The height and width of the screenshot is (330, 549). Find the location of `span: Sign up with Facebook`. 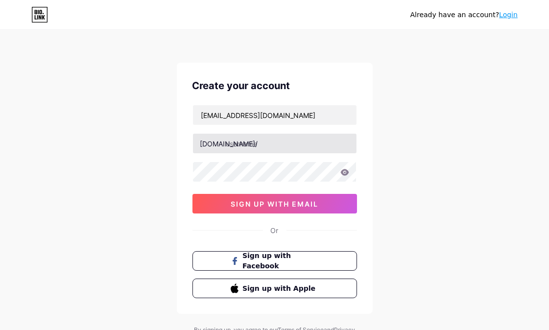

span: Sign up with Facebook is located at coordinates (280, 261).